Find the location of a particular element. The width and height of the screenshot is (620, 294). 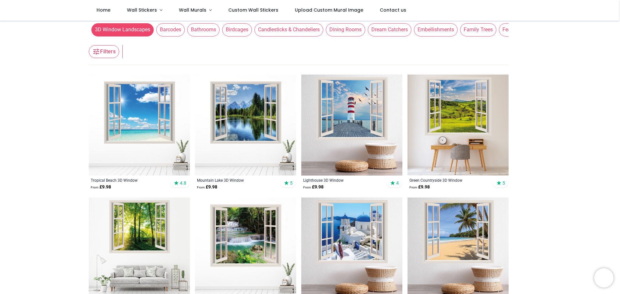

a: Mountain Lake 3D Window is located at coordinates (236, 180).